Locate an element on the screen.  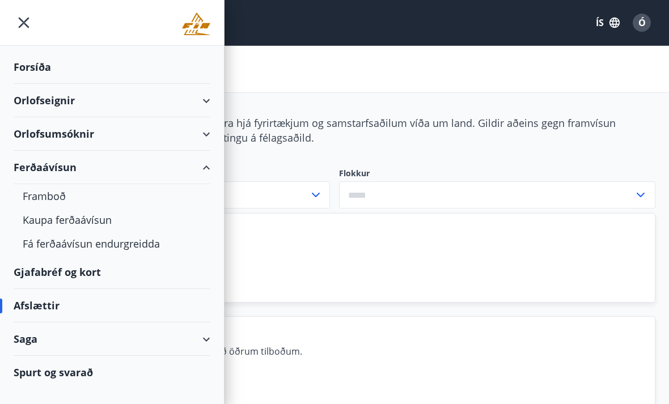
img: union_logo is located at coordinates (196, 24).